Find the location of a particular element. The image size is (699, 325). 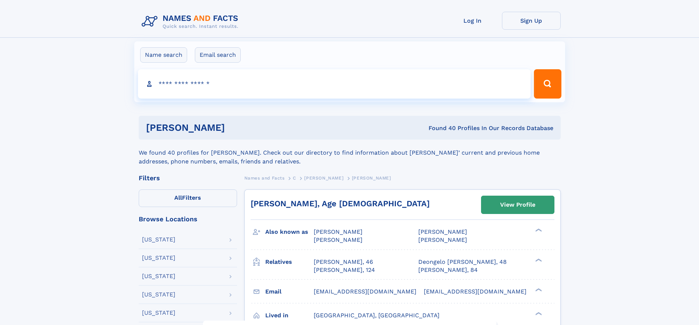

div: View Profile is located at coordinates (517, 205).